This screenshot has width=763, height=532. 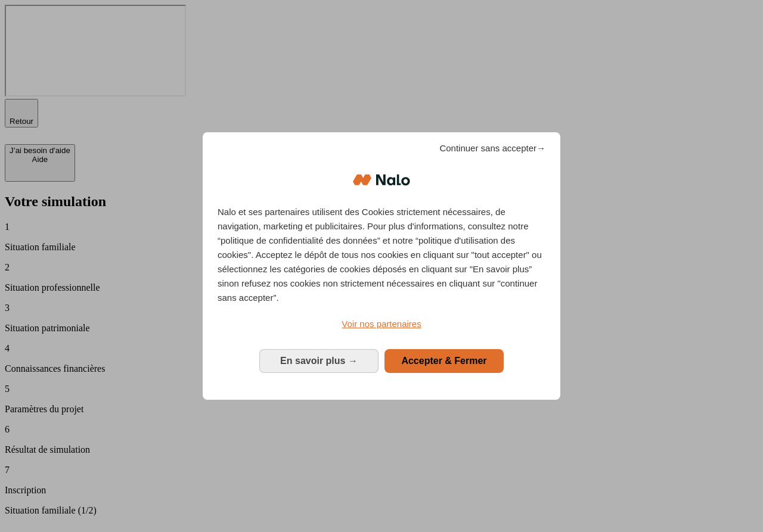 What do you see at coordinates (319, 361) in the screenshot?
I see `button: En savoir plus: Configurer vos consentements` at bounding box center [319, 361].